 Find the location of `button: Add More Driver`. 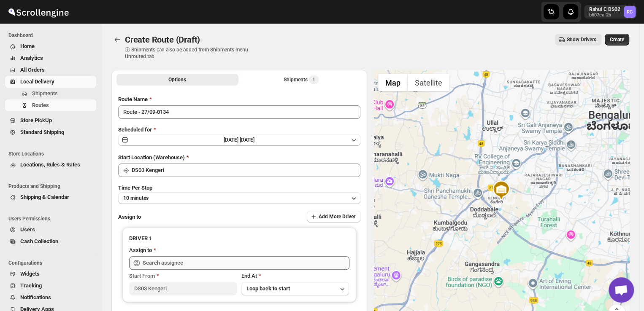

button: Add More Driver is located at coordinates (334, 217).